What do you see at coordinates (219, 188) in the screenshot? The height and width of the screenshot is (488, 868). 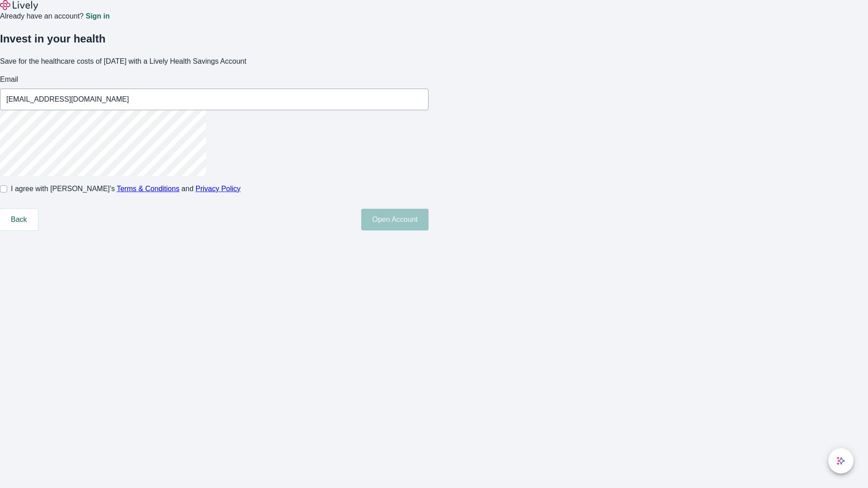 I see `a: Privacy Policy` at bounding box center [219, 188].